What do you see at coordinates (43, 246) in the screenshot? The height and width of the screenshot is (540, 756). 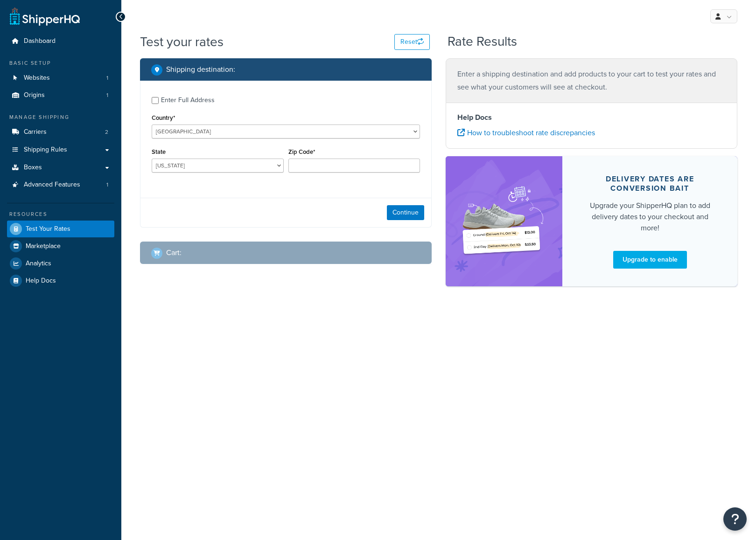 I see `span: Marketplace` at bounding box center [43, 246].